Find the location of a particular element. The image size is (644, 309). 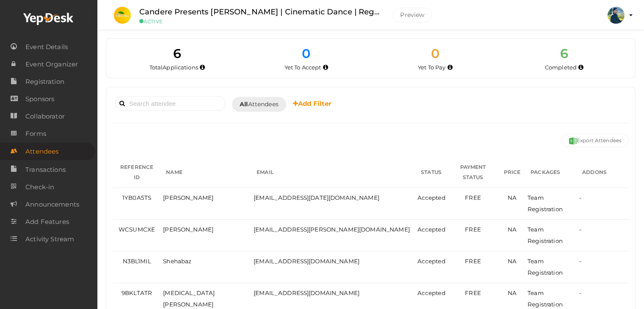

small: ACTIVE is located at coordinates (260, 21).